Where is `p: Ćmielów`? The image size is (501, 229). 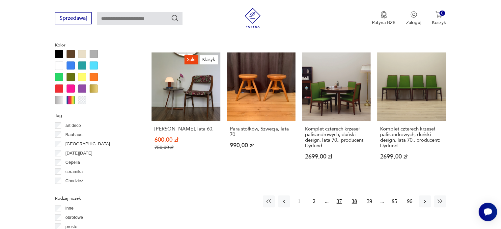
p: Ćmielów is located at coordinates (74, 190).